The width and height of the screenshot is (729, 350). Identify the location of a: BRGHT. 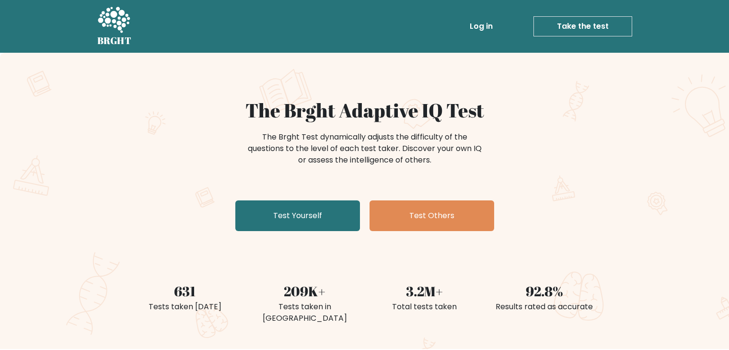
(115, 26).